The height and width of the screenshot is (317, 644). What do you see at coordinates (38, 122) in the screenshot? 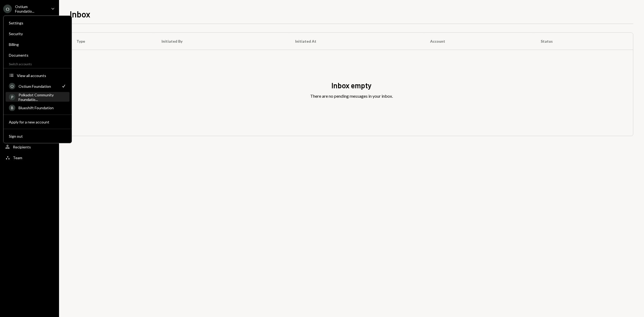
I see `button: Apply for a new account` at bounding box center [38, 122].